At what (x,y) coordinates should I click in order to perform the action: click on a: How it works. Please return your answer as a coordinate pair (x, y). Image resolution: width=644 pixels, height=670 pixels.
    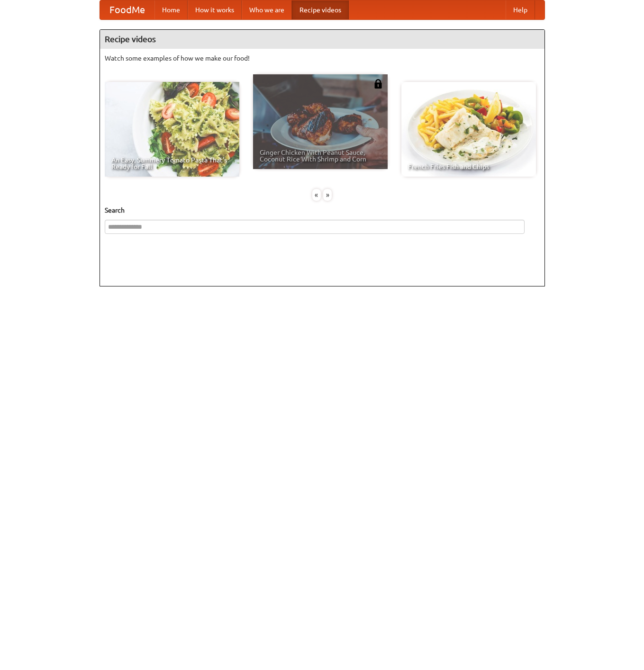
    Looking at the image, I should click on (215, 10).